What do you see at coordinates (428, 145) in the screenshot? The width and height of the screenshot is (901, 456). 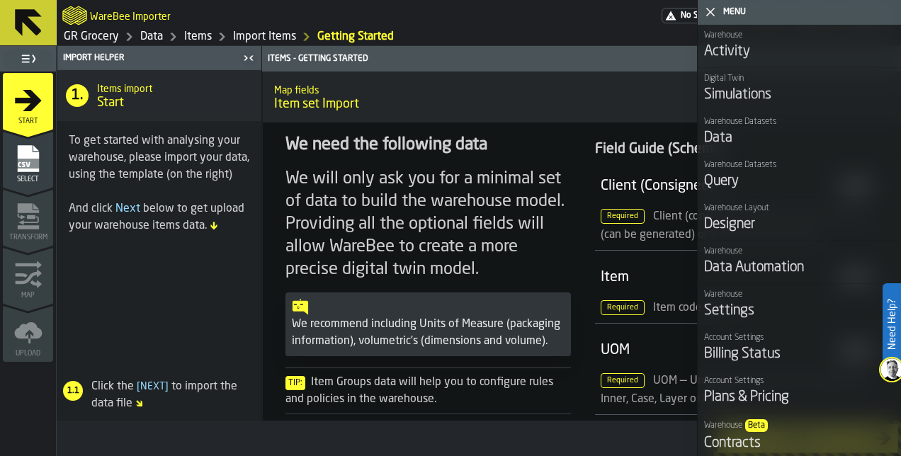 I see `div: We need the following data` at bounding box center [428, 145].